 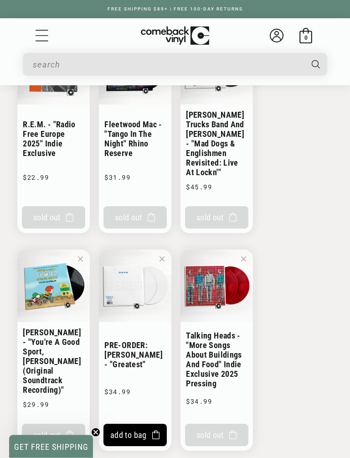 I want to click on img: ComebackVinyl.com, so click(x=175, y=36).